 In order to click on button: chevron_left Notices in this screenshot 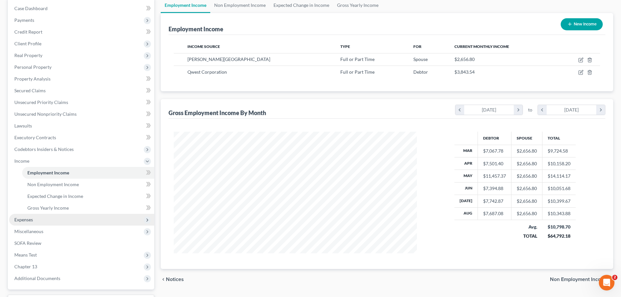, I will do `click(172, 279)`.